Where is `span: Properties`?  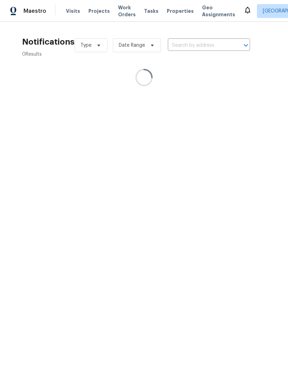 span: Properties is located at coordinates (180, 11).